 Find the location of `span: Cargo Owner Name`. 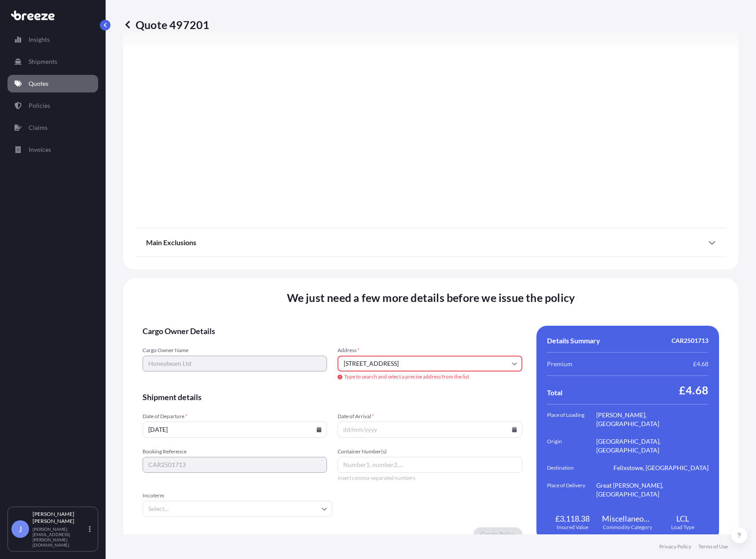

span: Cargo Owner Name is located at coordinates (234, 350).